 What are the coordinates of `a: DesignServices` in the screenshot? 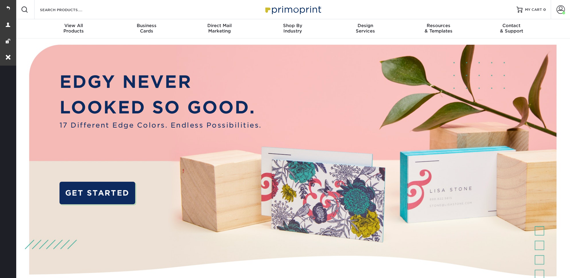 It's located at (365, 29).